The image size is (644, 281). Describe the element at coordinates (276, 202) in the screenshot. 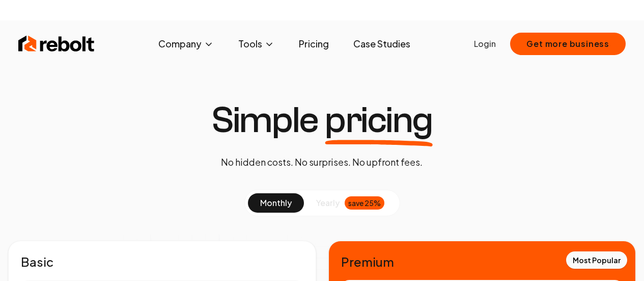

I see `span: monthly` at that location.